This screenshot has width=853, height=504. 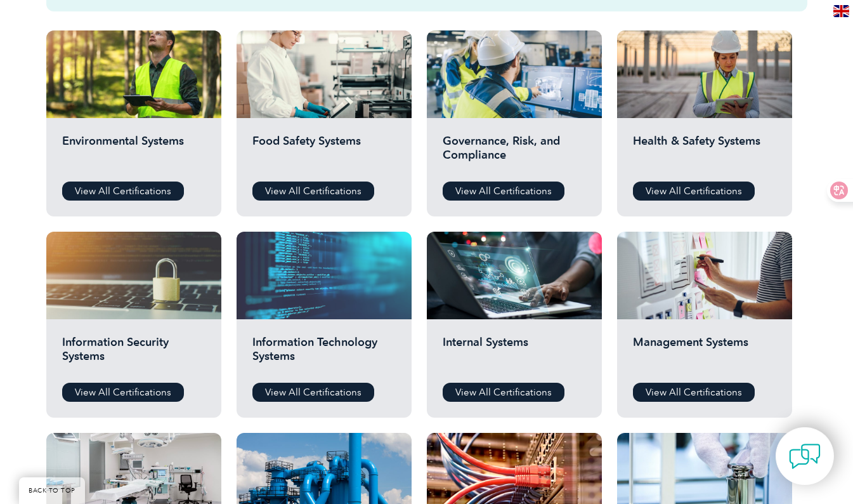 I want to click on h2: Information Technology Systems, so click(x=324, y=354).